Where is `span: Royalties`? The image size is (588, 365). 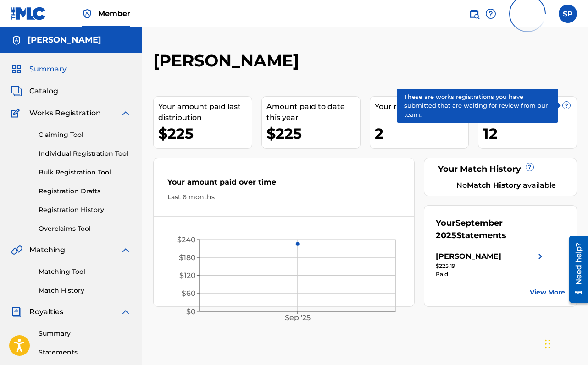 span: Royalties is located at coordinates (46, 312).